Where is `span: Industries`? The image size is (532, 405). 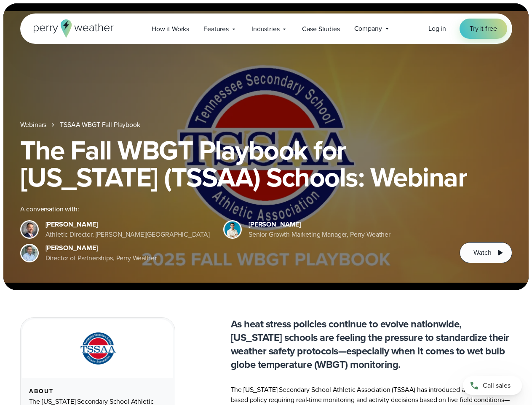
span: Industries is located at coordinates (266, 29).